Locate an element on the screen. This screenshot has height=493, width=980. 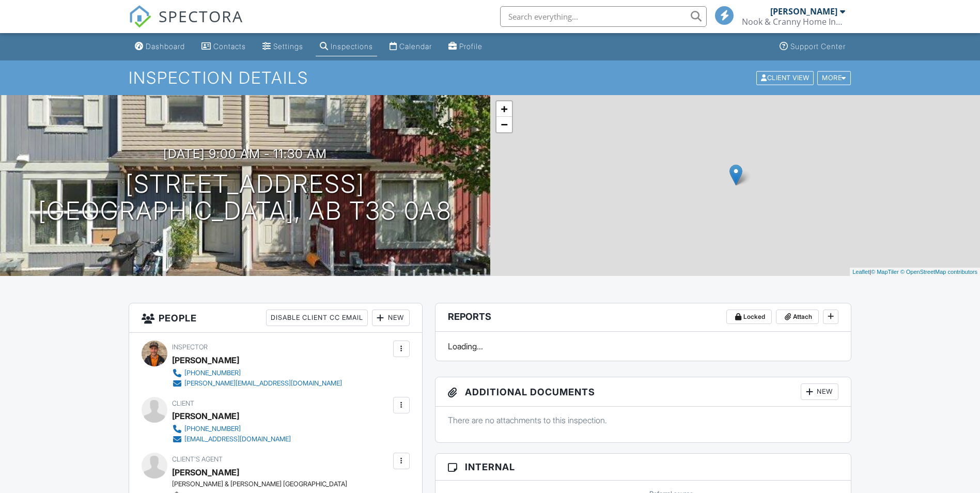
div: Dashboard is located at coordinates (166, 46).